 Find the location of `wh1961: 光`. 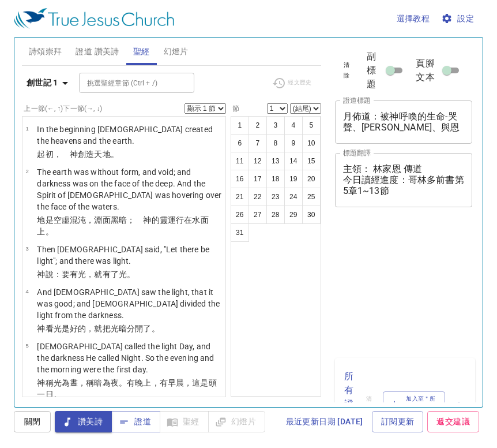

wh1961: 光 is located at coordinates (106, 274).